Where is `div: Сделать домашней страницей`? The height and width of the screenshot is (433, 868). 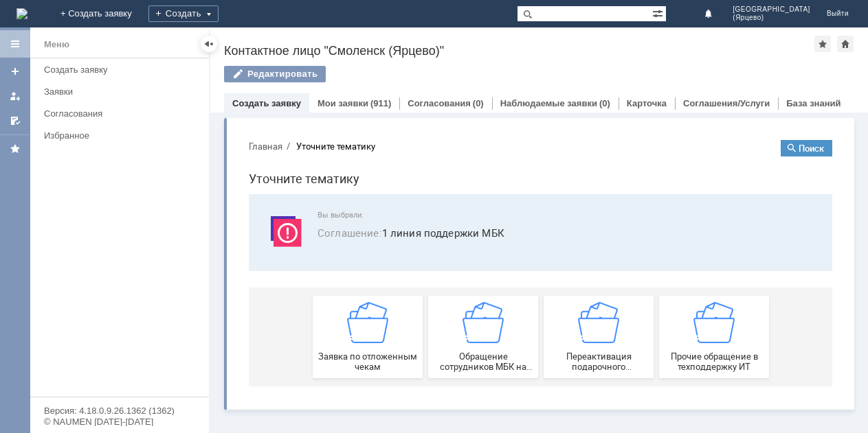 div: Сделать домашней страницей is located at coordinates (845, 44).